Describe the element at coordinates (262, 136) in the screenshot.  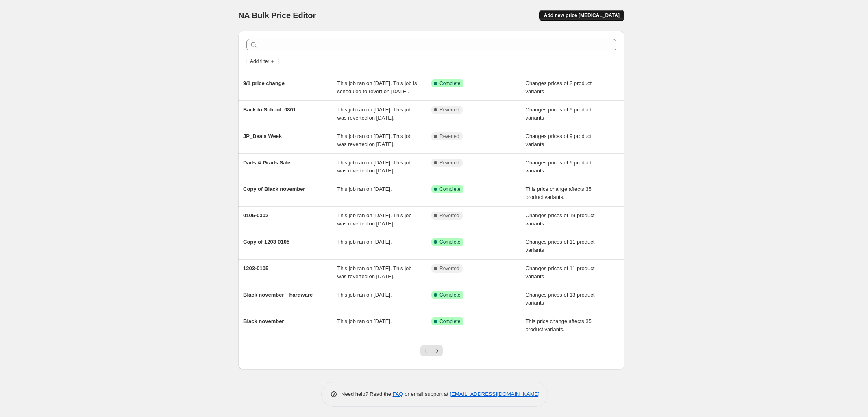
I see `span: JP_Deals Week` at that location.